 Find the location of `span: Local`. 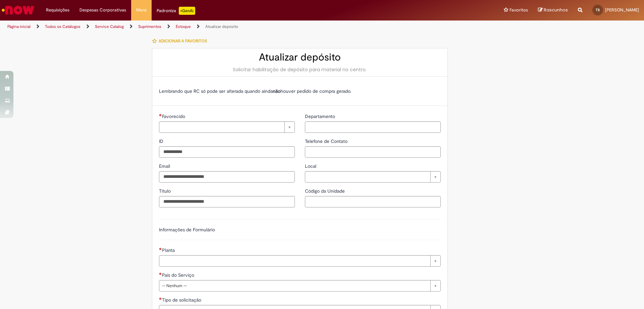

span: Local is located at coordinates (311, 166).